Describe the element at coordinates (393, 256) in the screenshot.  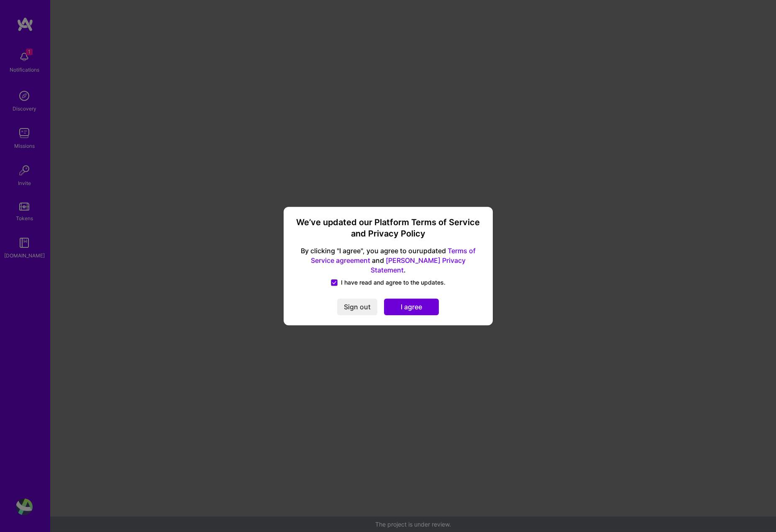
I see `a: Terms of Service agreement` at that location.